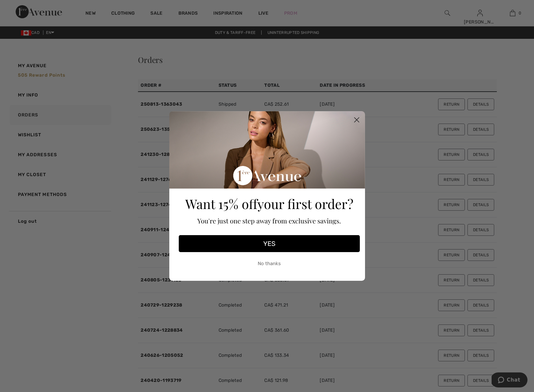 The image size is (534, 392). I want to click on button: Close dialog, so click(357, 120).